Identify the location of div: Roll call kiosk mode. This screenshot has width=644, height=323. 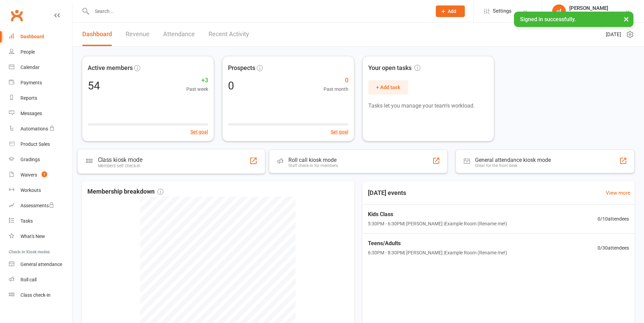
(313, 160).